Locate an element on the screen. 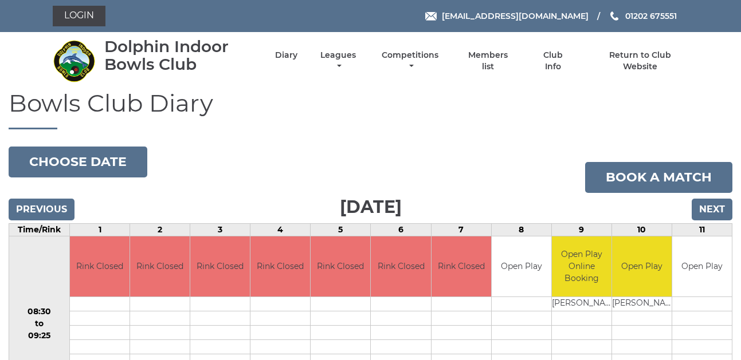  a: Leagues is located at coordinates (338, 61).